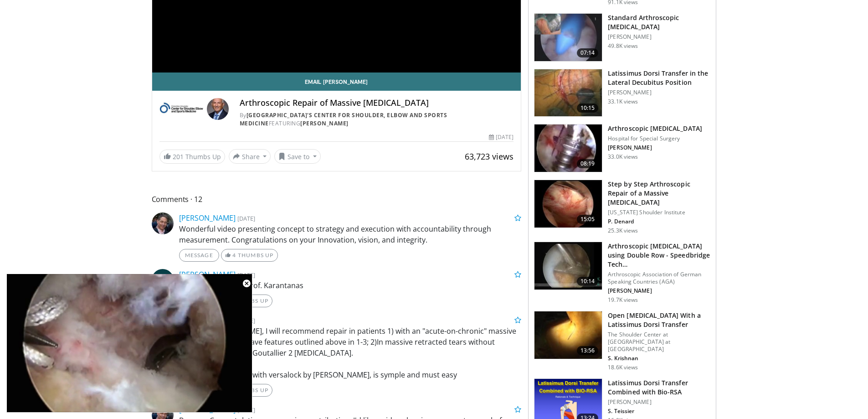 The height and width of the screenshot is (419, 868). Describe the element at coordinates (623, 101) in the screenshot. I see `p: 33.1K views` at that location.